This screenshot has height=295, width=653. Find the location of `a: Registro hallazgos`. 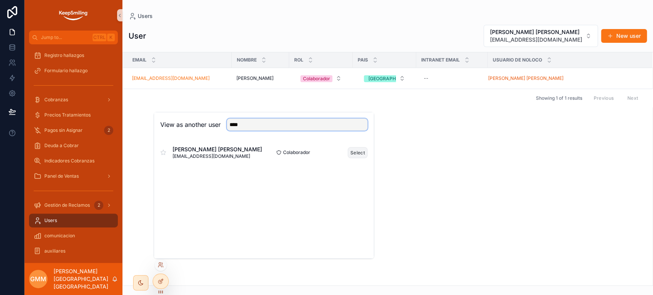

a: Registro hallazgos is located at coordinates (73, 55).